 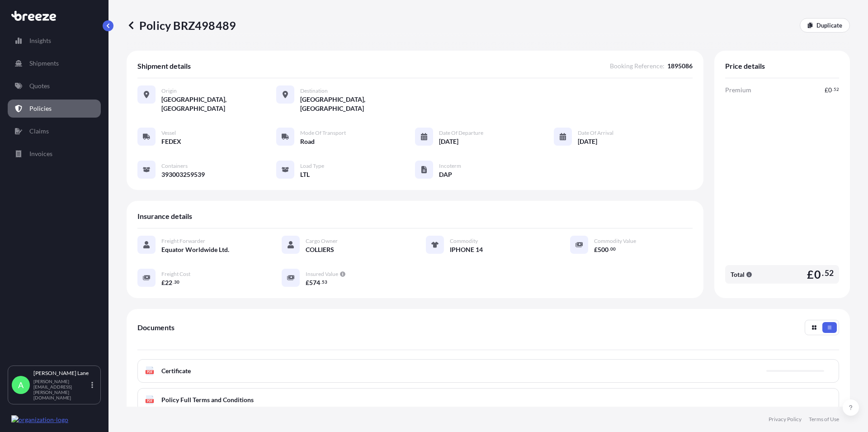 I want to click on span: IPHONE 14, so click(x=466, y=250).